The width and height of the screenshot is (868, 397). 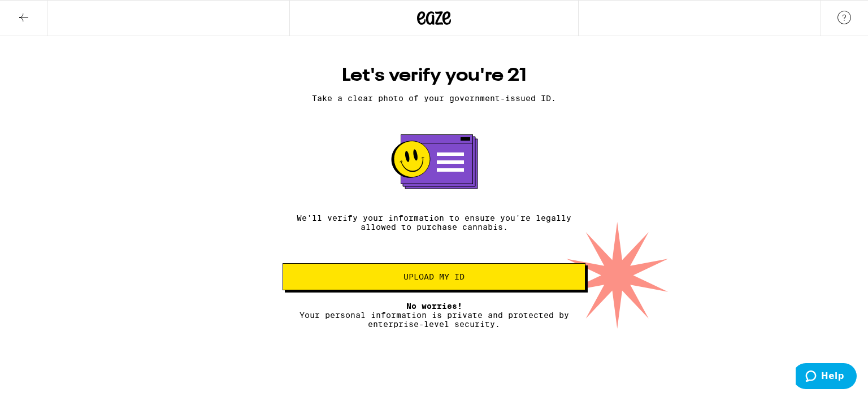 I want to click on h1: Let's verify you're 21, so click(x=434, y=76).